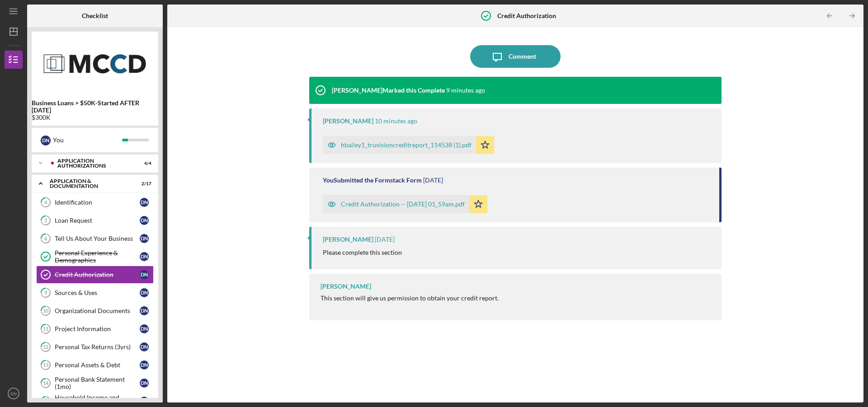 The width and height of the screenshot is (868, 407). I want to click on a: 6Tell Us About Your BusinessDN, so click(95, 239).